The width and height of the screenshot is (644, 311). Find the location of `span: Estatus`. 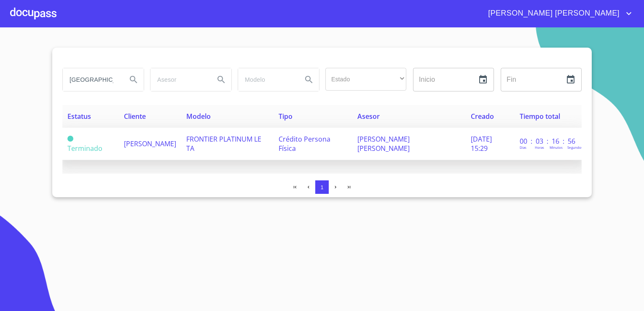

span: Estatus is located at coordinates (79, 117).